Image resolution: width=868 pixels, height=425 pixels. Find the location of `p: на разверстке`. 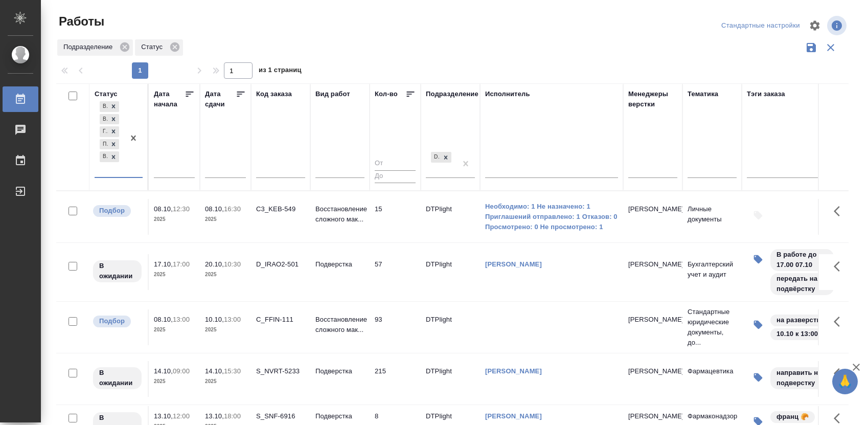

p: на разверстке is located at coordinates (800, 320).